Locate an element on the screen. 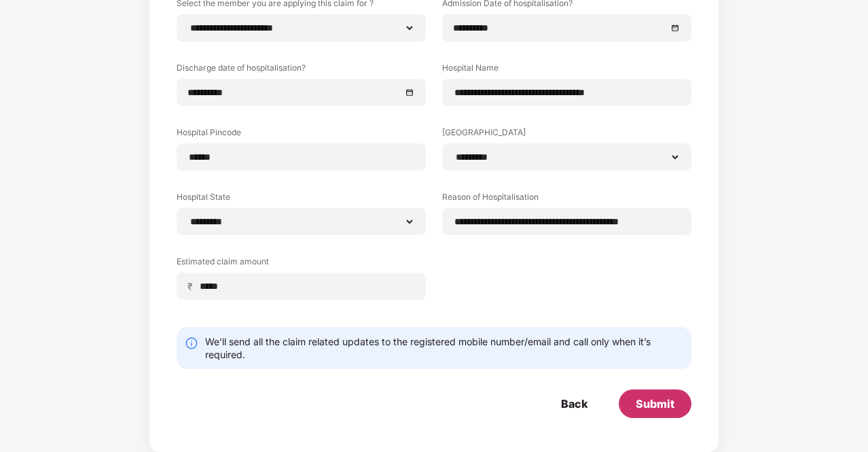 The height and width of the screenshot is (452, 868). label: Hospital Pincode is located at coordinates (301, 134).